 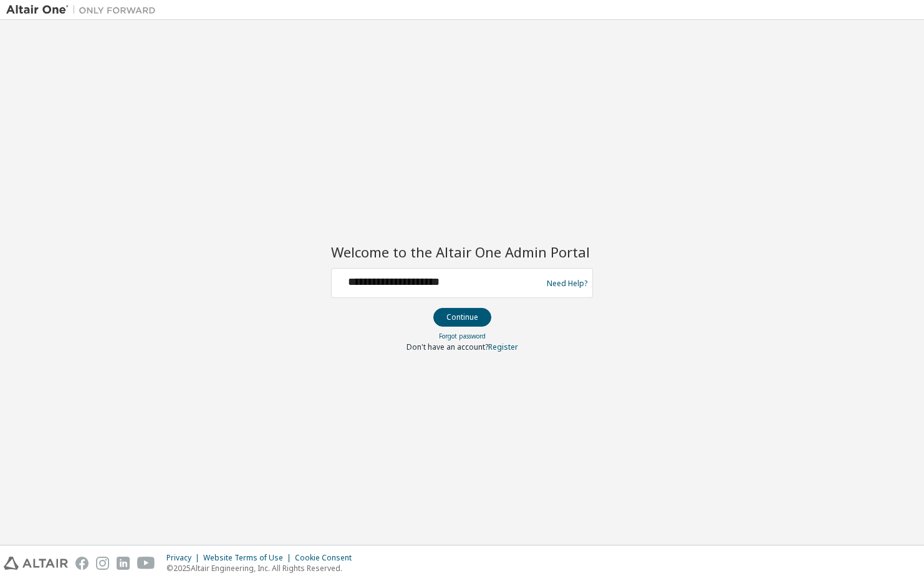 What do you see at coordinates (262, 568) in the screenshot?
I see `p: © 2025 Altair Engineering, Inc. All Rights Reserved.` at bounding box center [262, 568].